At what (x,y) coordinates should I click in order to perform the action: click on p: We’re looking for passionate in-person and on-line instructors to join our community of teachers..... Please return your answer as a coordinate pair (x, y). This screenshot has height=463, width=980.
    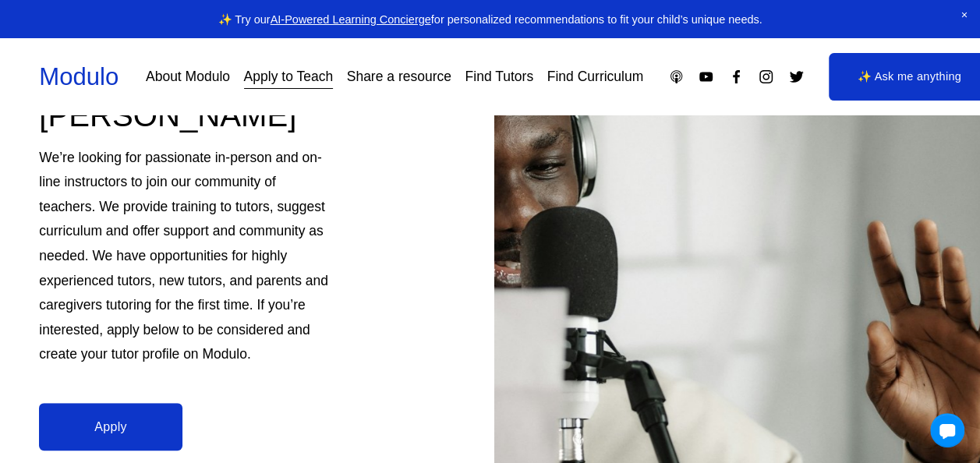
    Looking at the image, I should click on (186, 256).